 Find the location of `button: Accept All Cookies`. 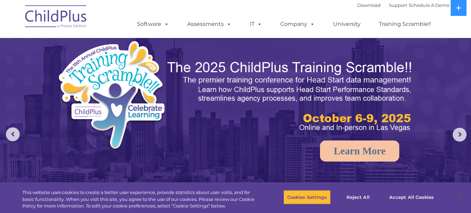

button: Accept All Cookies is located at coordinates (411, 197).